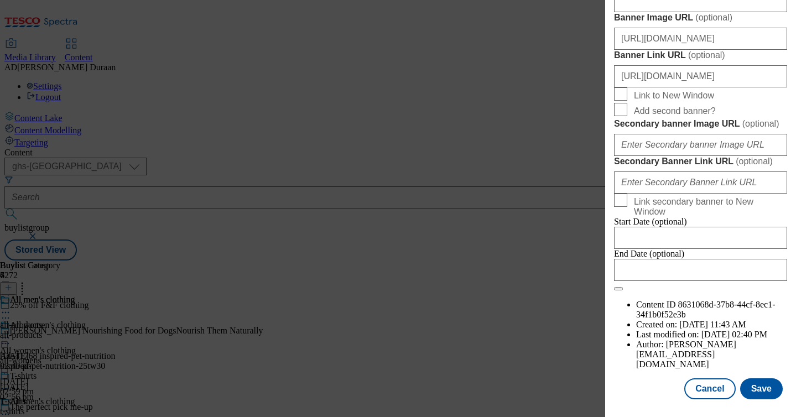 The height and width of the screenshot is (417, 796). What do you see at coordinates (649, 253) in the screenshot?
I see `span: End Date (optional)` at bounding box center [649, 253].